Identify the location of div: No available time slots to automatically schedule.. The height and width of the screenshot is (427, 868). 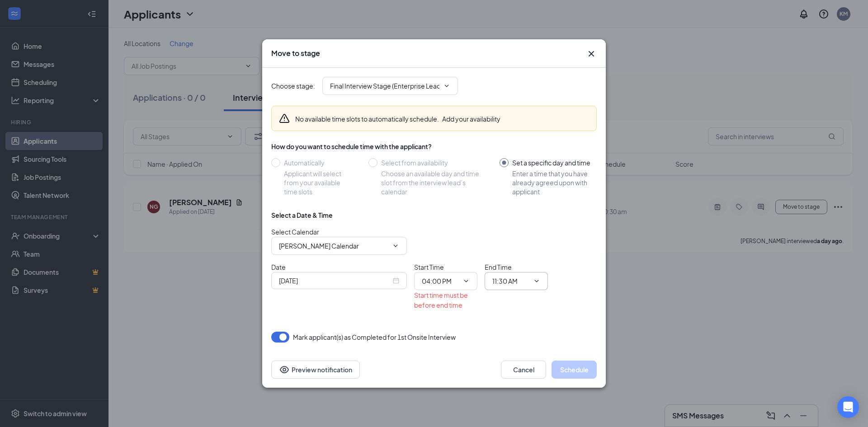
(398, 119).